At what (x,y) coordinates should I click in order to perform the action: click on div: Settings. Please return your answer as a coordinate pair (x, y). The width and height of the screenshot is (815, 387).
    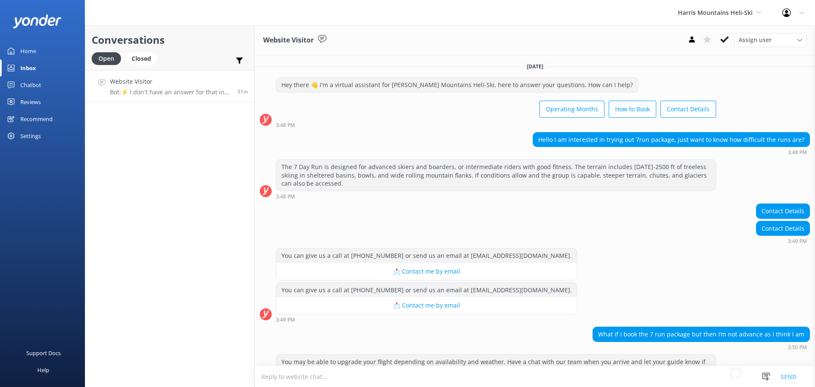
    Looking at the image, I should click on (31, 136).